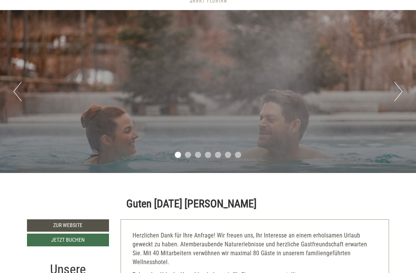 This screenshot has height=273, width=416. I want to click on a: Jetzt buchen, so click(68, 239).